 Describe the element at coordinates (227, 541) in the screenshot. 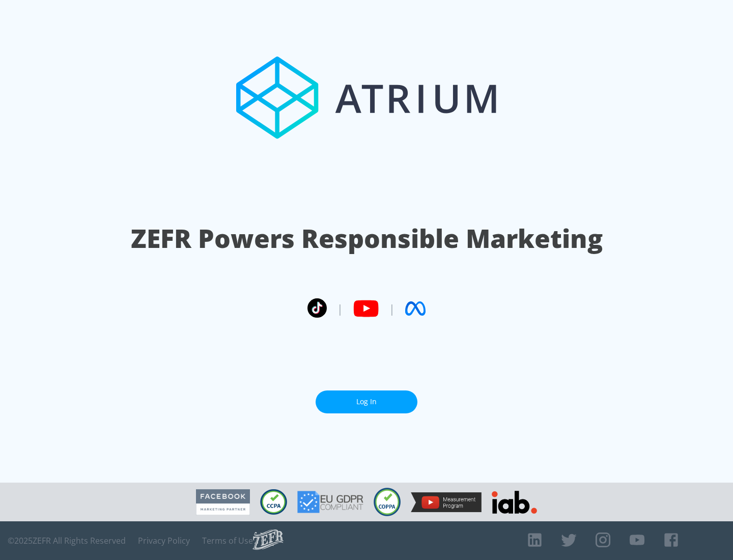

I see `a: Terms of Use` at that location.